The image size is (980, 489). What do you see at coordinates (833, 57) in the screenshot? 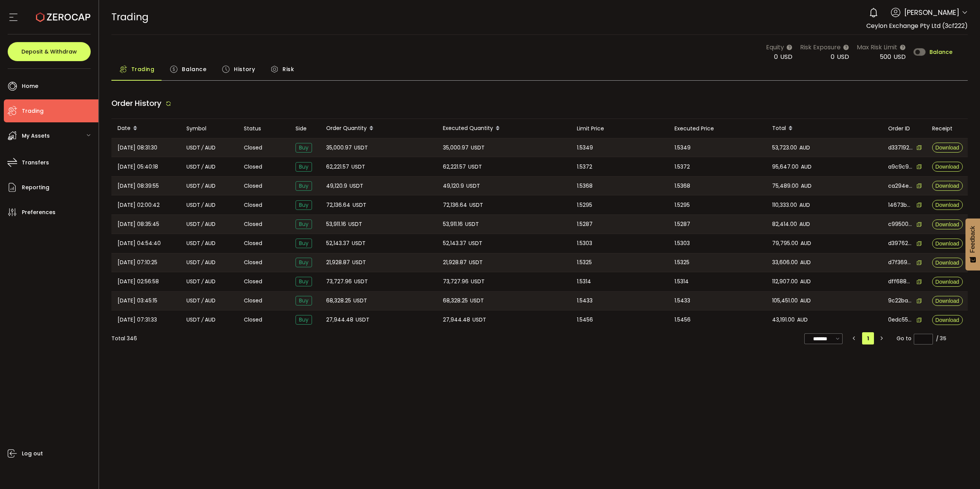
I see `span: 0` at bounding box center [833, 57].